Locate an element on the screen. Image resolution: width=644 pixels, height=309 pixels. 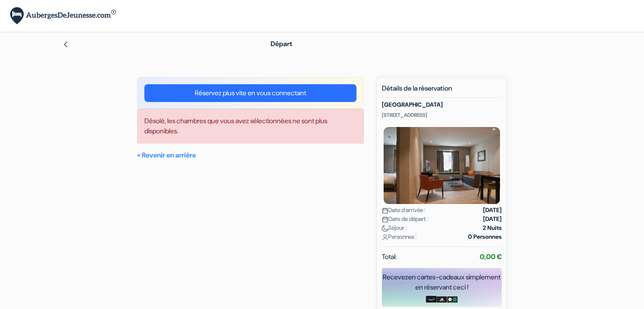
a: Réservez plus vite en vous connectant is located at coordinates (251, 93).